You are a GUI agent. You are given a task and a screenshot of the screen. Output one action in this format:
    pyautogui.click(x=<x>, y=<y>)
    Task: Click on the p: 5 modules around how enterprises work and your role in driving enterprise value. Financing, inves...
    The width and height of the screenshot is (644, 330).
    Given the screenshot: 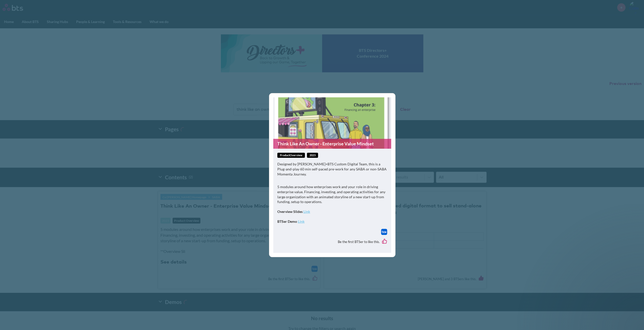 What is the action you would take?
    pyautogui.click(x=332, y=194)
    